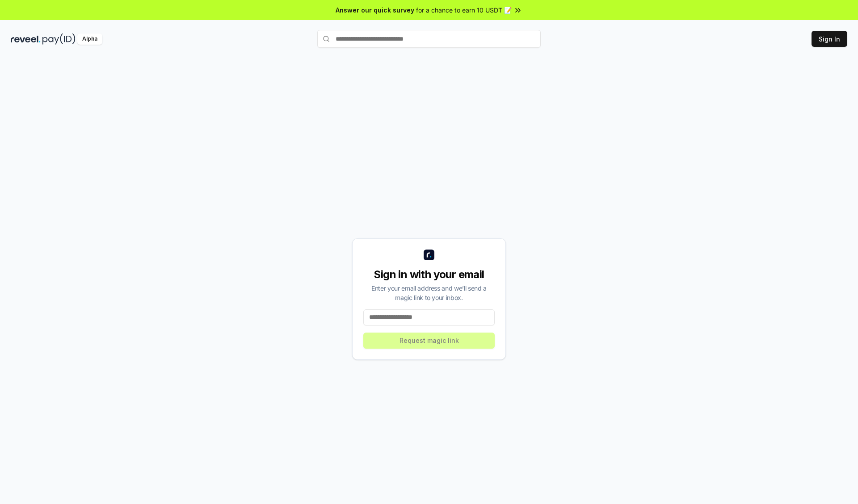  I want to click on img: pay_id, so click(59, 39).